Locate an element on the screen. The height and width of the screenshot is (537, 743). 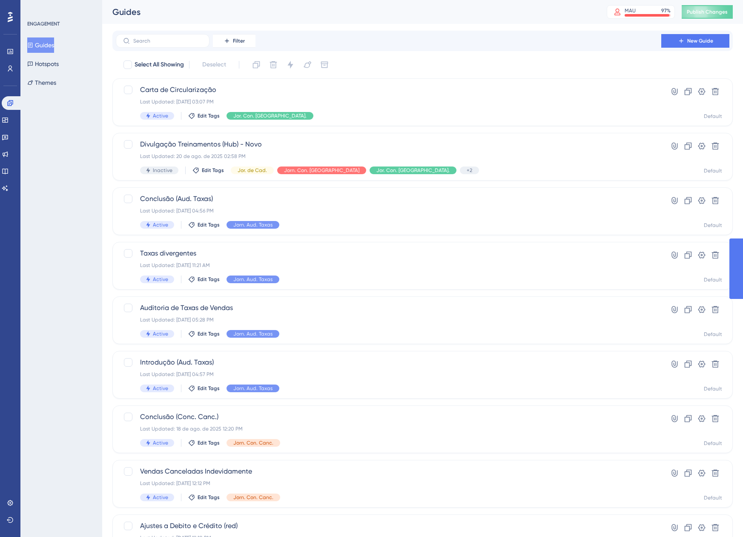
span: Conclusão (Aud. Taxas) is located at coordinates (388, 199).